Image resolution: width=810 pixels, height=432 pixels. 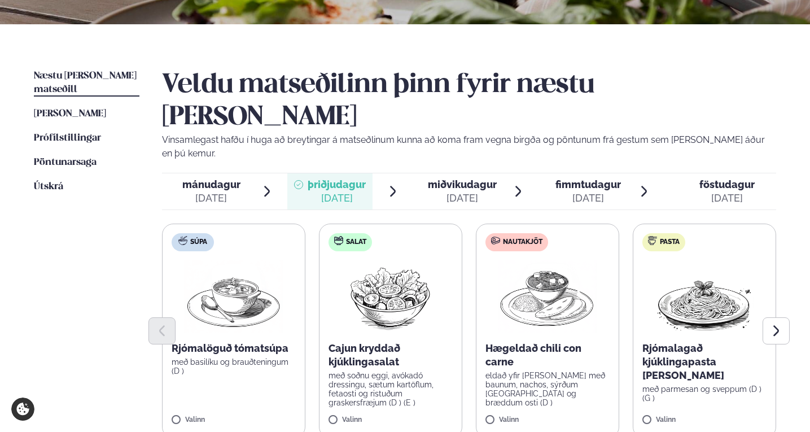 I want to click on span: Pasta, so click(x=670, y=242).